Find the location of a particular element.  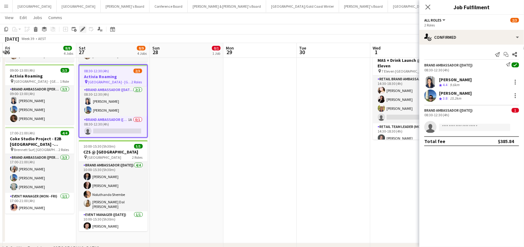

span: Fri is located at coordinates (8, 48).